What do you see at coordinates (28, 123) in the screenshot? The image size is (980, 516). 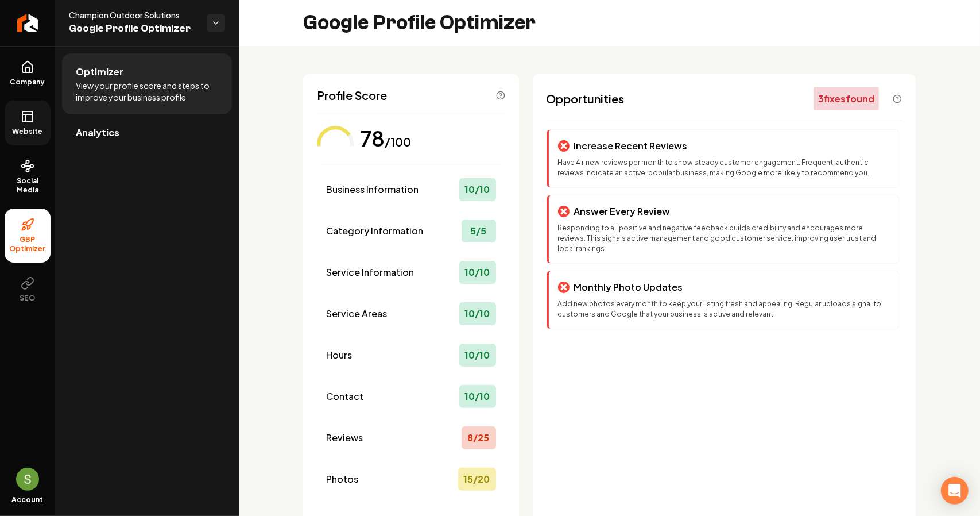 I see `a: Website` at bounding box center [28, 123].